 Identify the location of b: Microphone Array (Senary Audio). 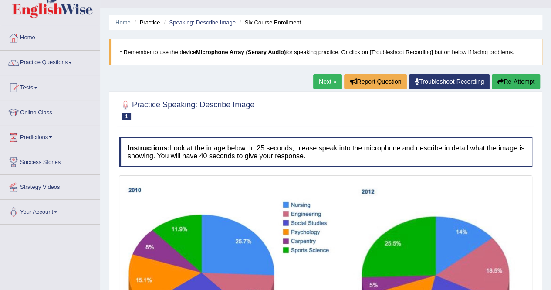
(241, 52).